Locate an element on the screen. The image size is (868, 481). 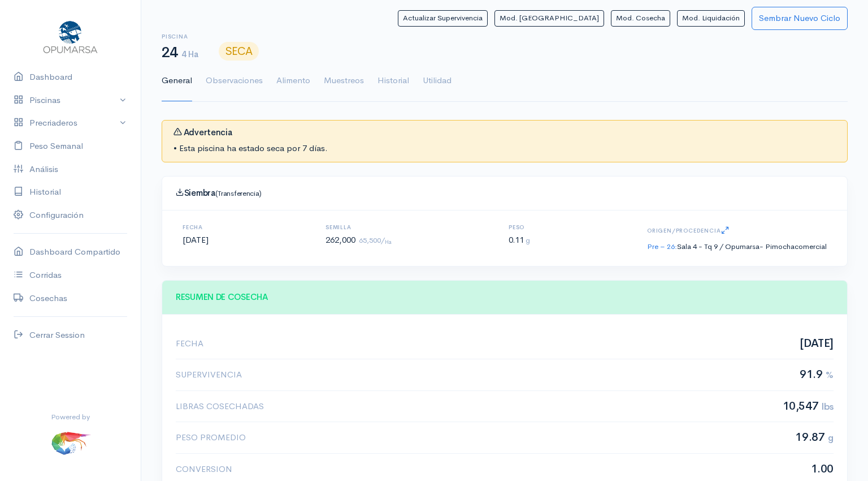
small: 65,500/ is located at coordinates (375, 240).